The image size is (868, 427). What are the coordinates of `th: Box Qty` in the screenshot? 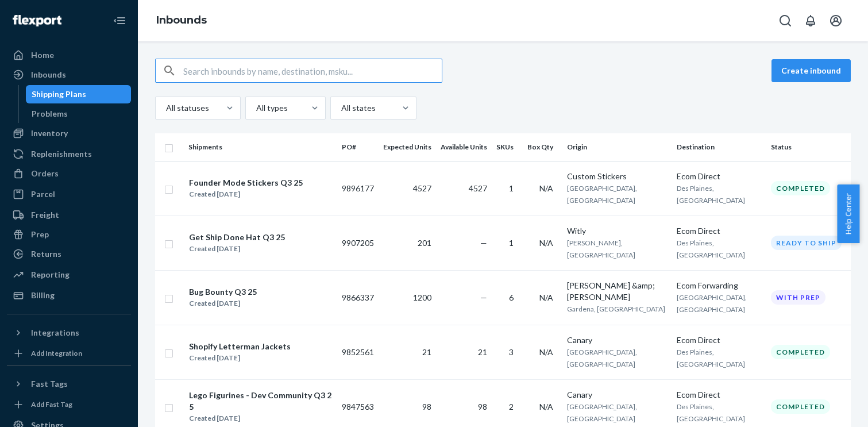 It's located at (542, 147).